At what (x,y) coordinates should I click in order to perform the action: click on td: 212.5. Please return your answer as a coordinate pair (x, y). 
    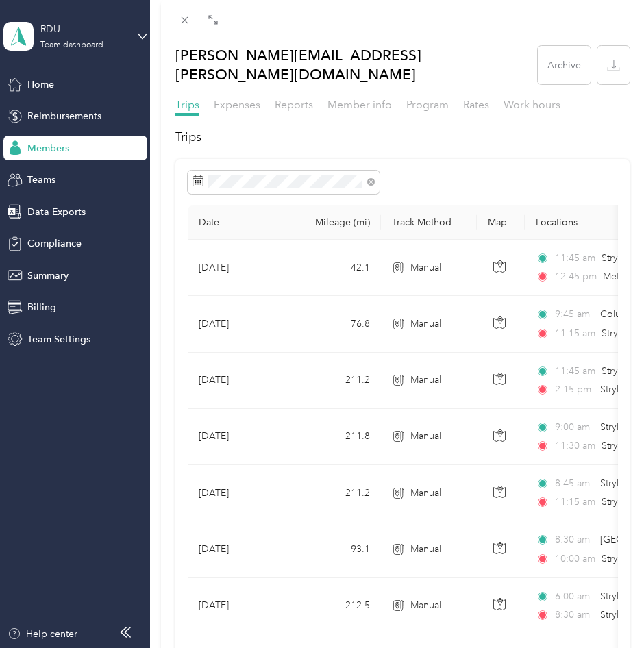
    Looking at the image, I should click on (336, 605).